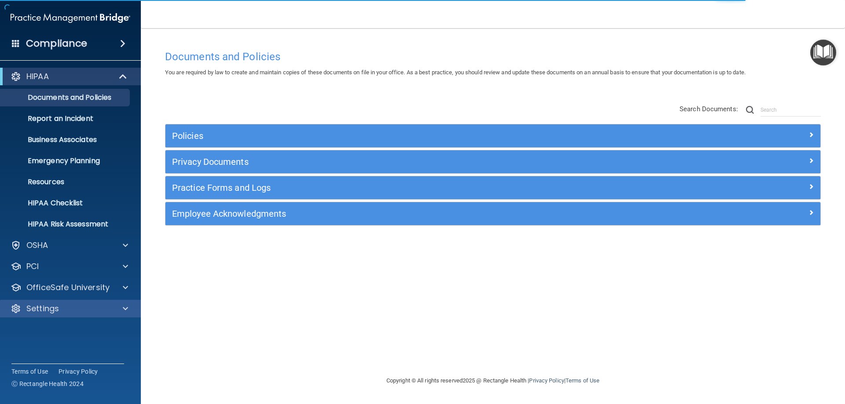 The height and width of the screenshot is (404, 845). What do you see at coordinates (823, 52) in the screenshot?
I see `button: Open Resource Center` at bounding box center [823, 52].